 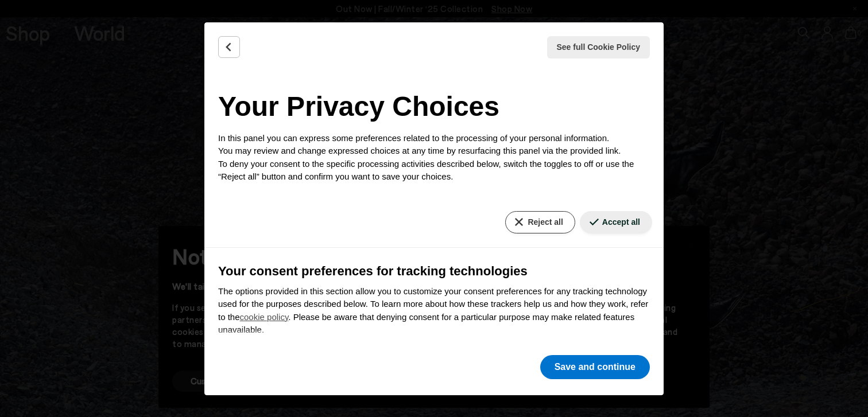 I want to click on p: The options provided in this section allow you to customize your consent preferences for any trac..., so click(x=434, y=311).